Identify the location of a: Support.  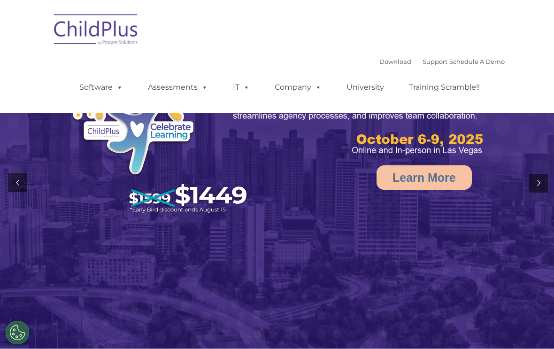
(435, 62).